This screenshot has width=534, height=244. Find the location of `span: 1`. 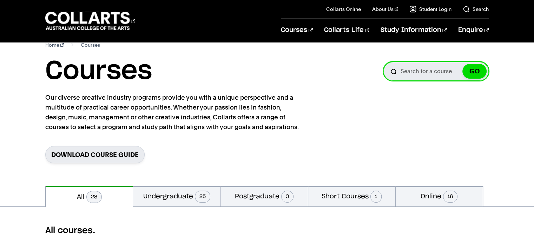

span: 1 is located at coordinates (376, 197).